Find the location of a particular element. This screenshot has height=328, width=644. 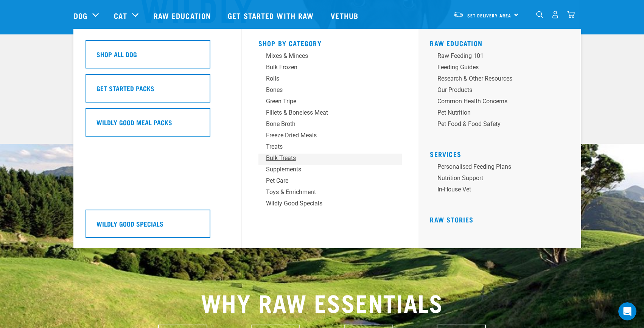

div: Toys & Enrichment is located at coordinates (325, 192).